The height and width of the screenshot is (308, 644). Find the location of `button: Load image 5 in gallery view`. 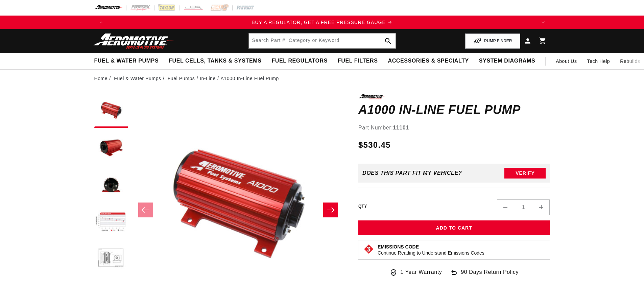

button: Load image 5 in gallery view is located at coordinates (112, 259).